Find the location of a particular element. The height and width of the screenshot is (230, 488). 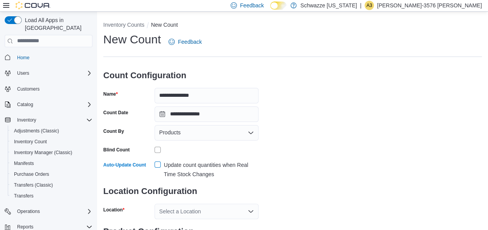

button: Transfers is located at coordinates (52, 196).